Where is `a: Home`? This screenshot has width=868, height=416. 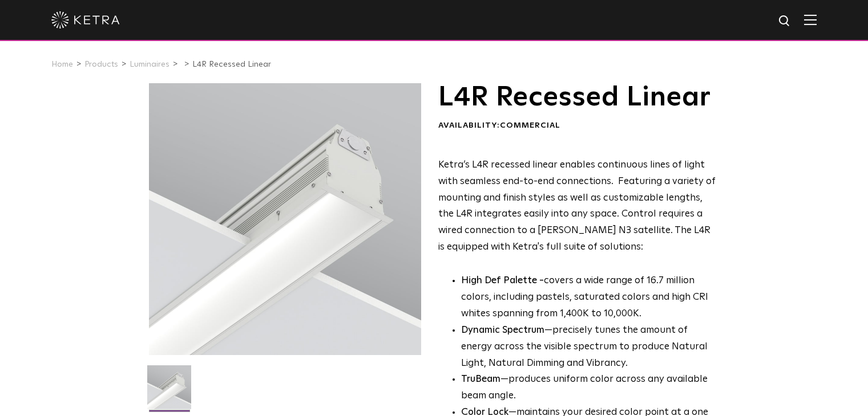
a: Home is located at coordinates (62, 64).